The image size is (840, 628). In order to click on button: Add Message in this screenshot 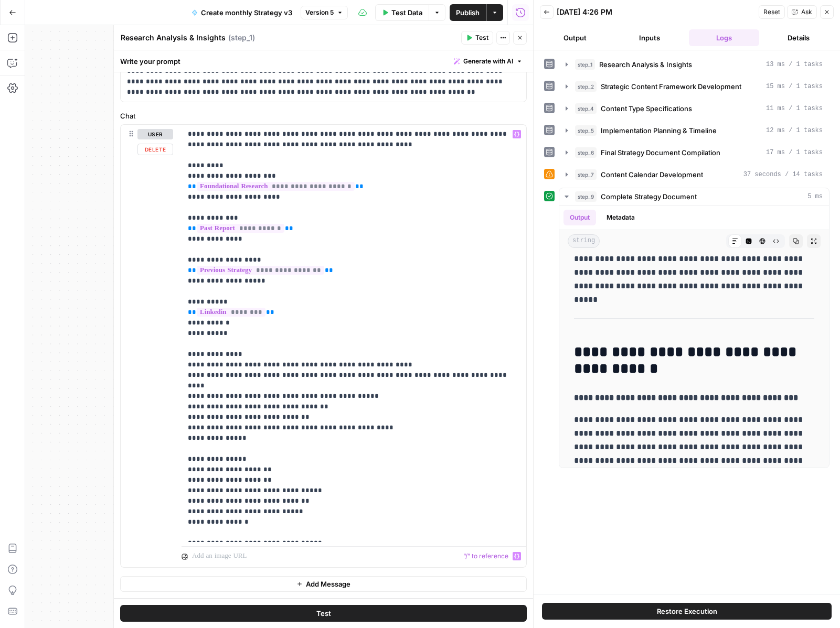, I will do `click(323, 584)`.